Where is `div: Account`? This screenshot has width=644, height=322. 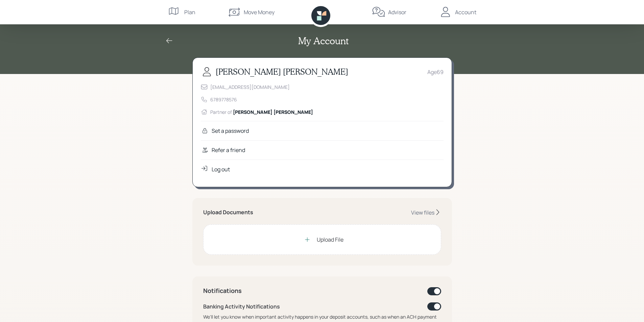
div: Account is located at coordinates (465, 12).